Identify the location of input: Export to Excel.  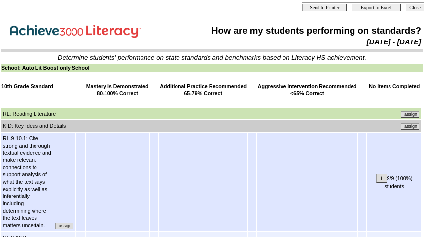
(376, 7).